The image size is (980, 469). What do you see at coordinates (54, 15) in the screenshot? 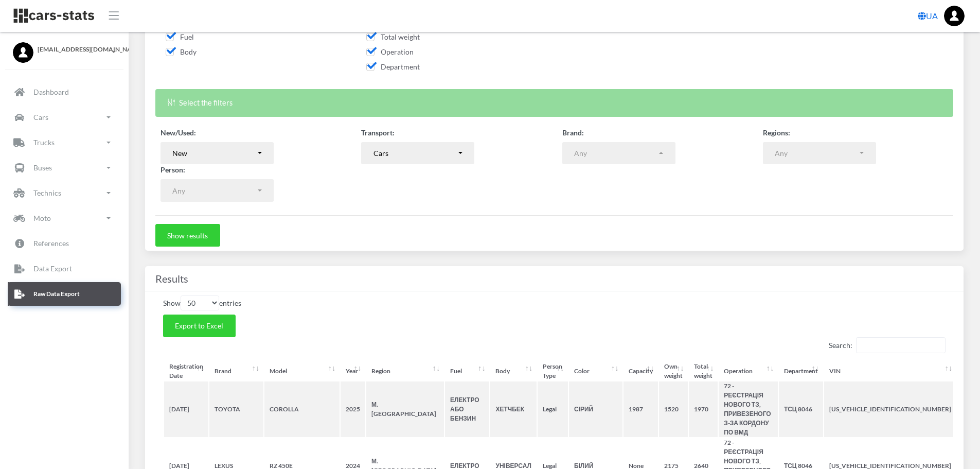
I see `img: navbar brand` at bounding box center [54, 15].